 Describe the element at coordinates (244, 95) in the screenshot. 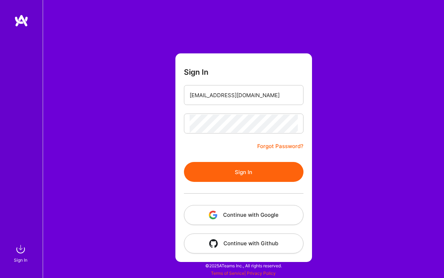

I see `input: Email...` at that location.